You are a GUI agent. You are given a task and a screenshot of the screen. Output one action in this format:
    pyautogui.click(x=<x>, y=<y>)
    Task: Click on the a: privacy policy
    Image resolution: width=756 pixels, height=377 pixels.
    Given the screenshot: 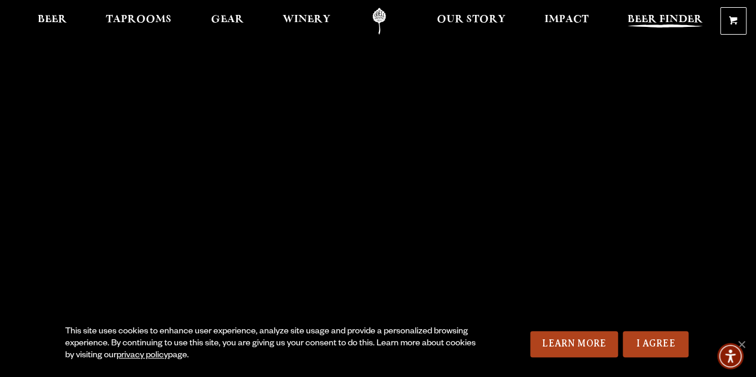 What is the action you would take?
    pyautogui.click(x=142, y=356)
    